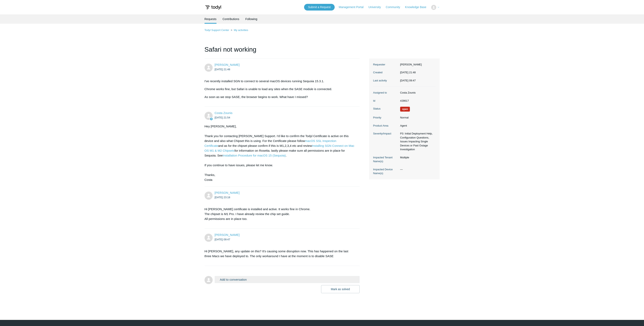 Image resolution: width=644 pixels, height=326 pixels. What do you see at coordinates (231, 19) in the screenshot?
I see `a: Contributions` at bounding box center [231, 19].